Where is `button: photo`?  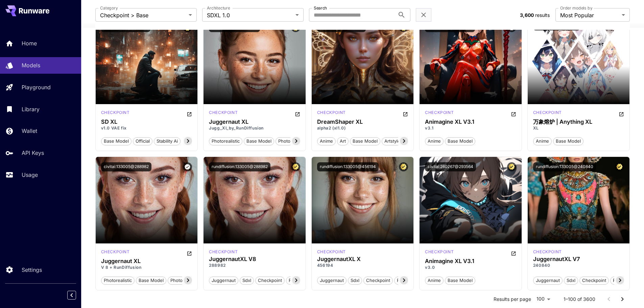
button: photo is located at coordinates (284, 141).